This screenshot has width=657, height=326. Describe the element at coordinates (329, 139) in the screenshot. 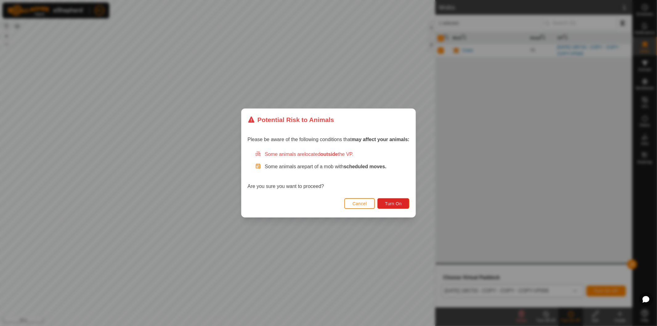

I see `span: Please be aware of the following conditions that` at that location.